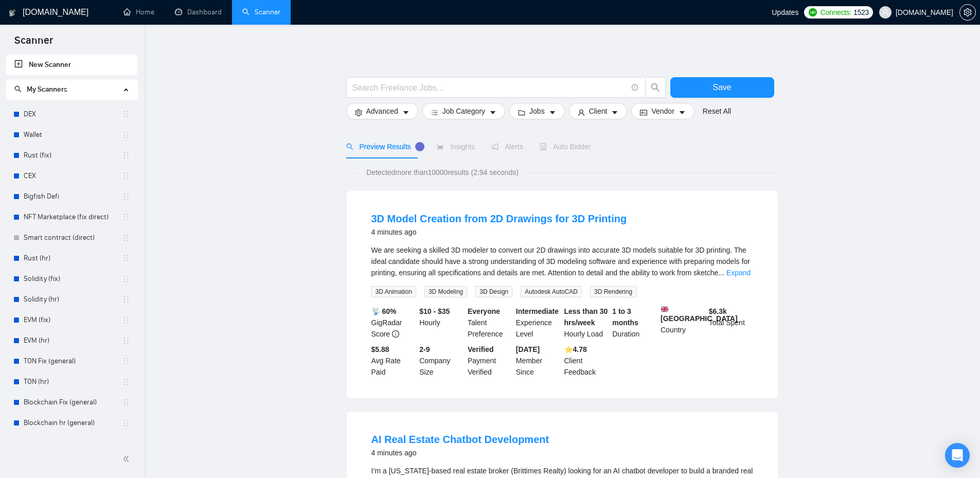 This screenshot has width=980, height=478. Describe the element at coordinates (72, 341) in the screenshot. I see `a: EVM (hr)` at that location.